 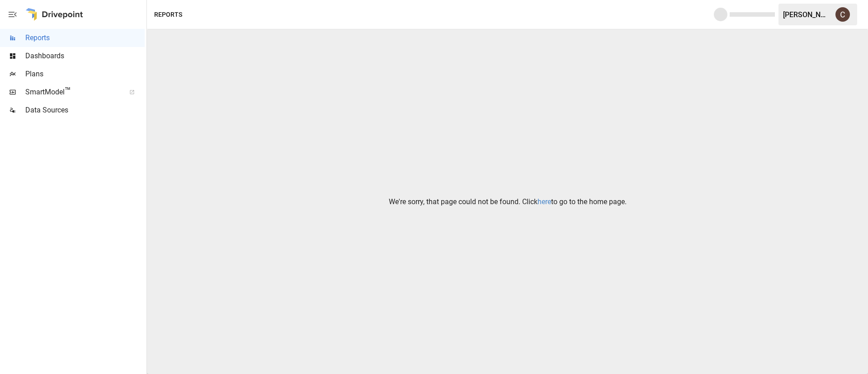 What do you see at coordinates (843, 14) in the screenshot?
I see `div: Colin Fiala` at bounding box center [843, 14].